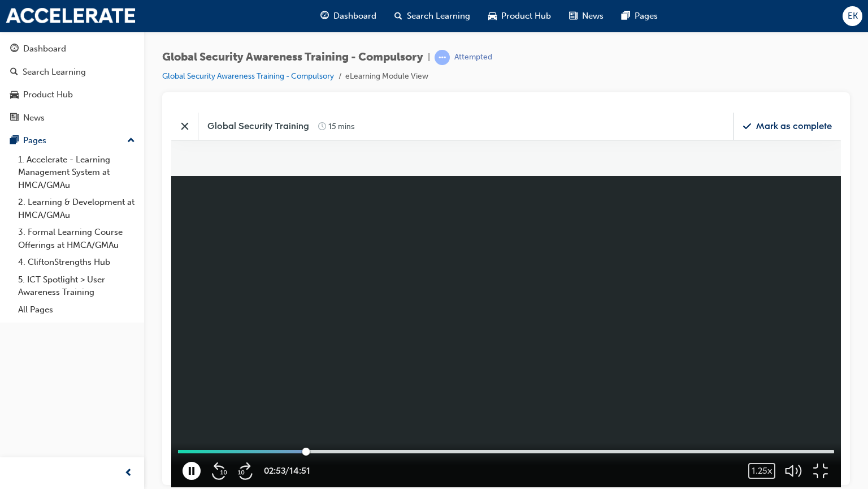 Image resolution: width=868 pixels, height=489 pixels. Describe the element at coordinates (348, 15) in the screenshot. I see `a: guage-iconDashboard` at that location.